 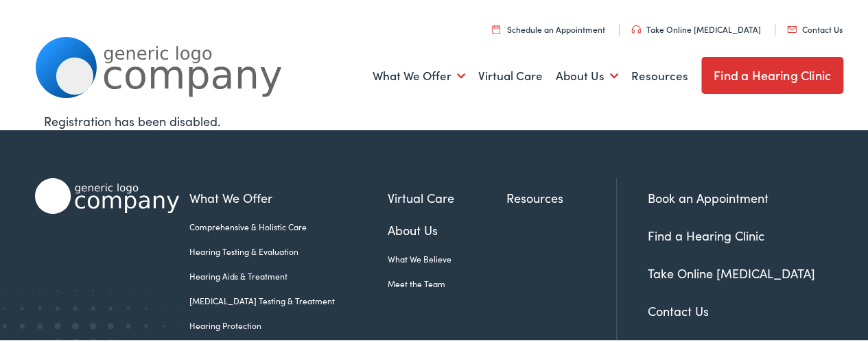 What do you see at coordinates (447, 257) in the screenshot?
I see `a: What We Believe` at bounding box center [447, 257].